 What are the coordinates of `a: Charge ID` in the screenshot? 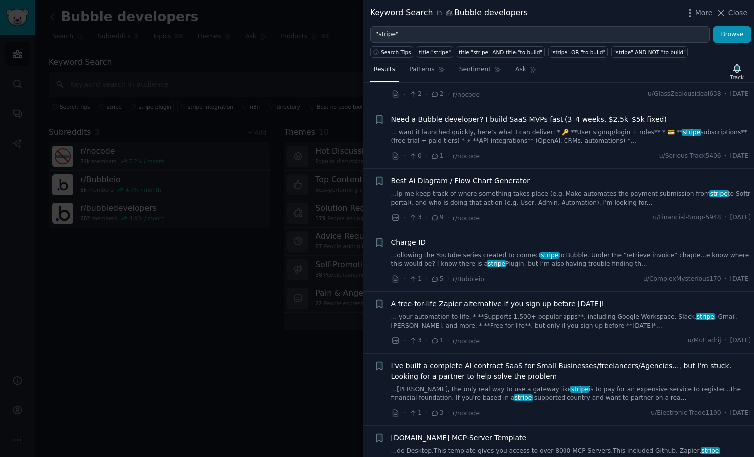 It's located at (409, 242).